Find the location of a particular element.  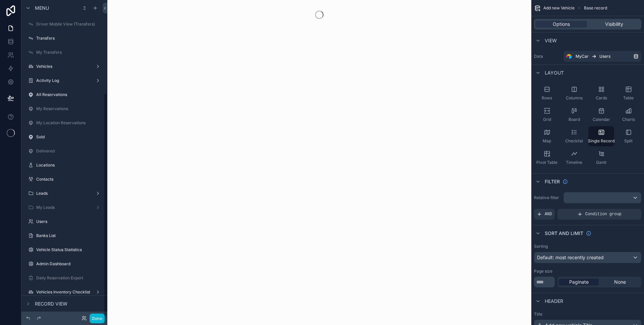

a: Transfers is located at coordinates (65, 39).